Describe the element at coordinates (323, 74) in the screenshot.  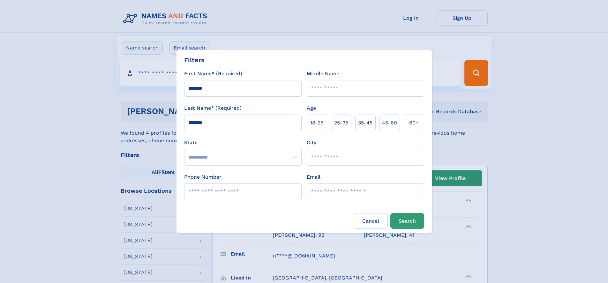
I see `label: Middle Name` at that location.